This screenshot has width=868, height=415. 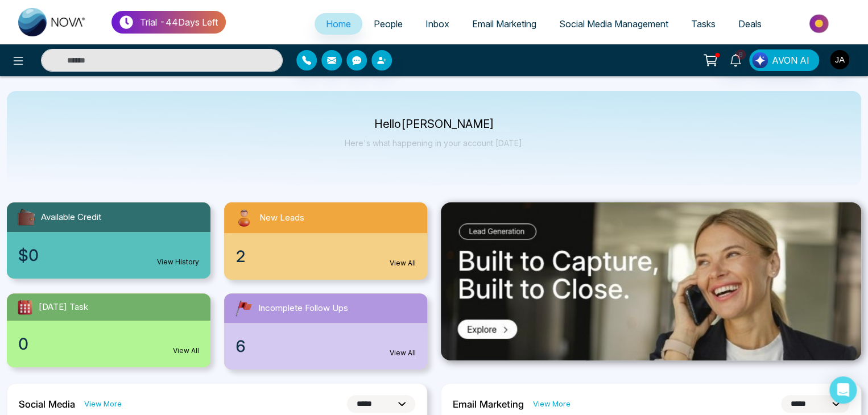 I want to click on img: newLeads.svg, so click(x=244, y=218).